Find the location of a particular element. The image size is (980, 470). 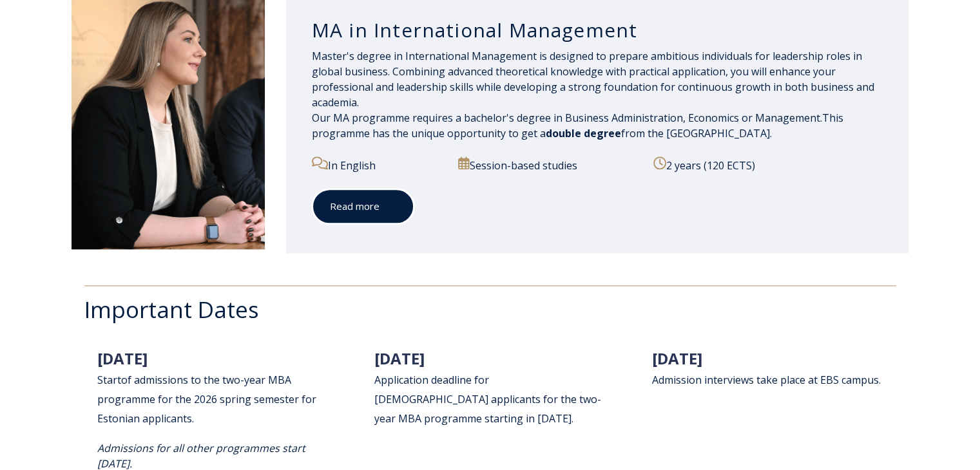

span: Start is located at coordinates (109, 380).